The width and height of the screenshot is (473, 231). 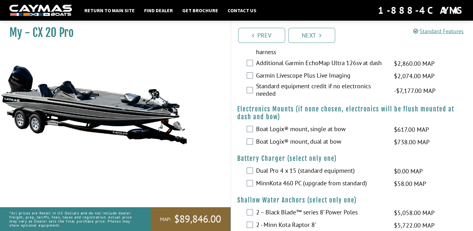 I want to click on h4: Shallow Water Anchors (select only one), so click(x=352, y=200).